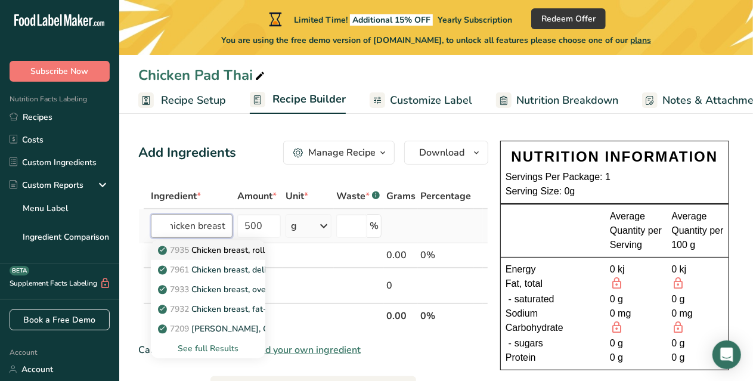  I want to click on div: Average Quantity per Serving, so click(636, 231).